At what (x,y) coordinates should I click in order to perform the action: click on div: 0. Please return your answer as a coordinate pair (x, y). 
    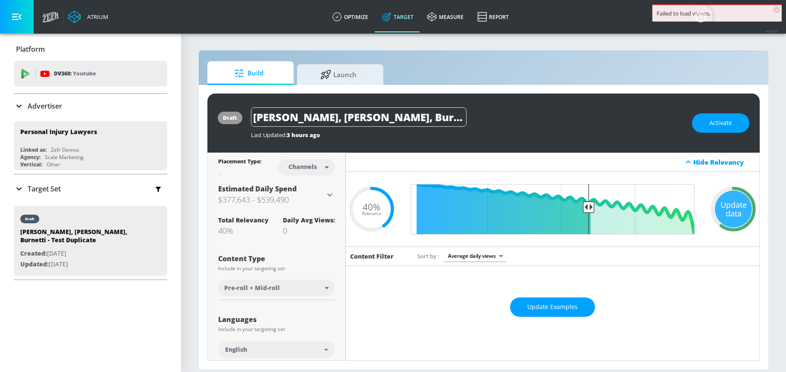
    Looking at the image, I should click on (309, 231).